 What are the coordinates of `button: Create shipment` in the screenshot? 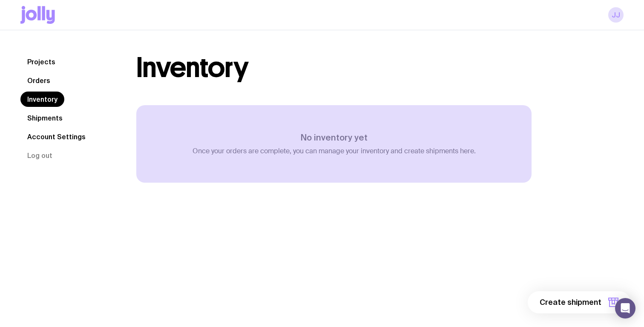 It's located at (579, 302).